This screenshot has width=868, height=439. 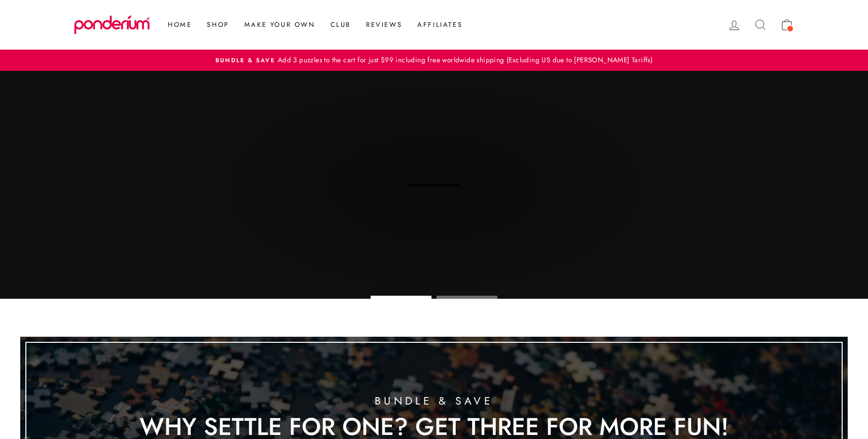 I want to click on a: Affiliates, so click(x=439, y=25).